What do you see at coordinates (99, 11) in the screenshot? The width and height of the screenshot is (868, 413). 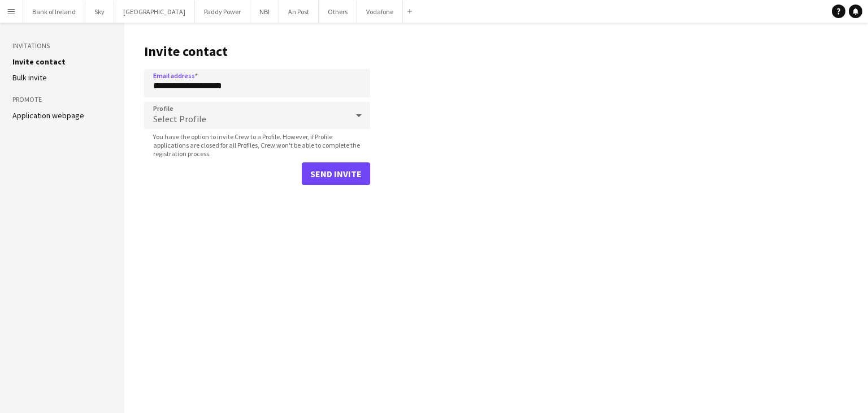 I see `button: Sky` at bounding box center [99, 11].